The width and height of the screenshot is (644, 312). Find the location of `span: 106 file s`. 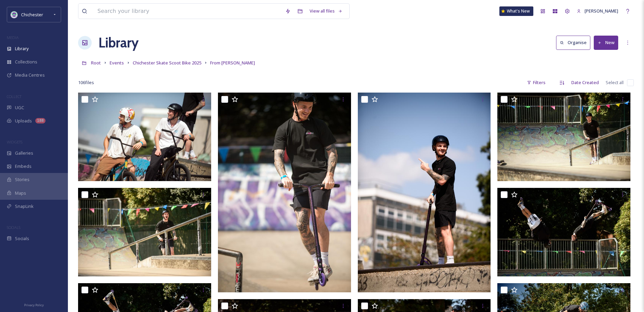

span: 106 file s is located at coordinates (86, 83).